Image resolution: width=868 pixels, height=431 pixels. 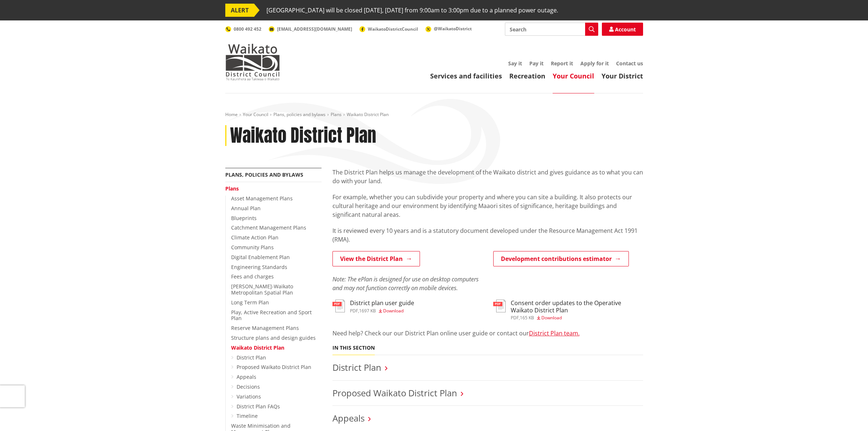 What do you see at coordinates (562, 63) in the screenshot?
I see `a: Report it` at bounding box center [562, 63].